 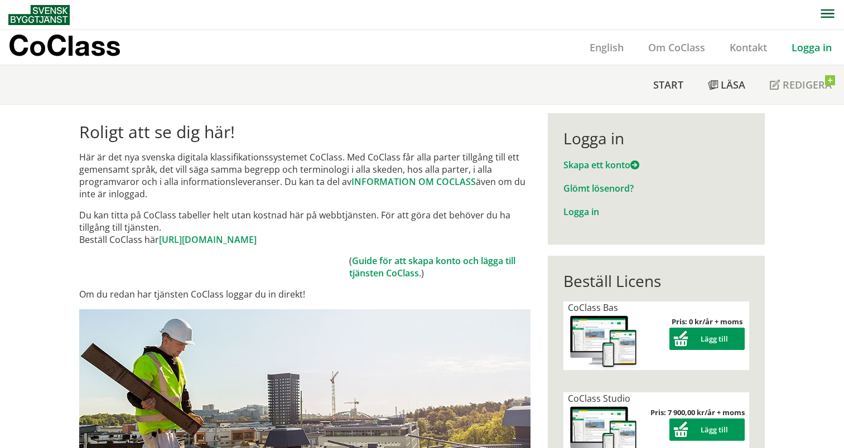 I want to click on a: Guide för att skapa konto och lägga till tjänsten CoClass, so click(x=432, y=267).